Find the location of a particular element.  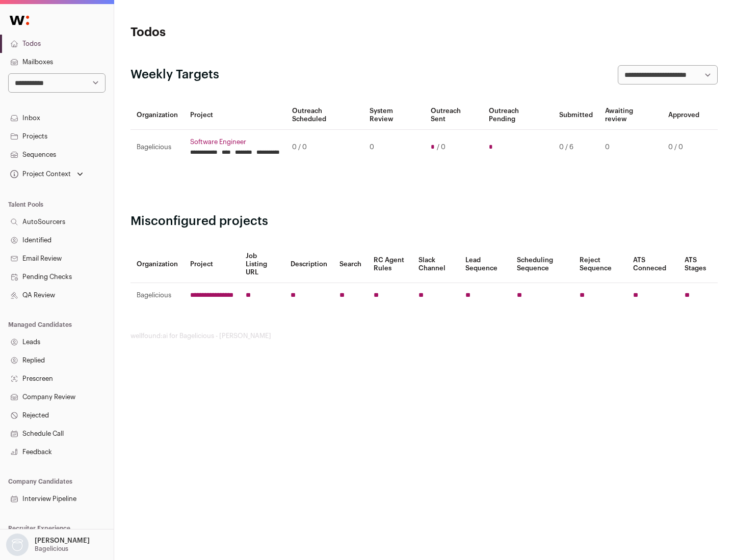

th: Scheduling Sequence is located at coordinates (542, 264).